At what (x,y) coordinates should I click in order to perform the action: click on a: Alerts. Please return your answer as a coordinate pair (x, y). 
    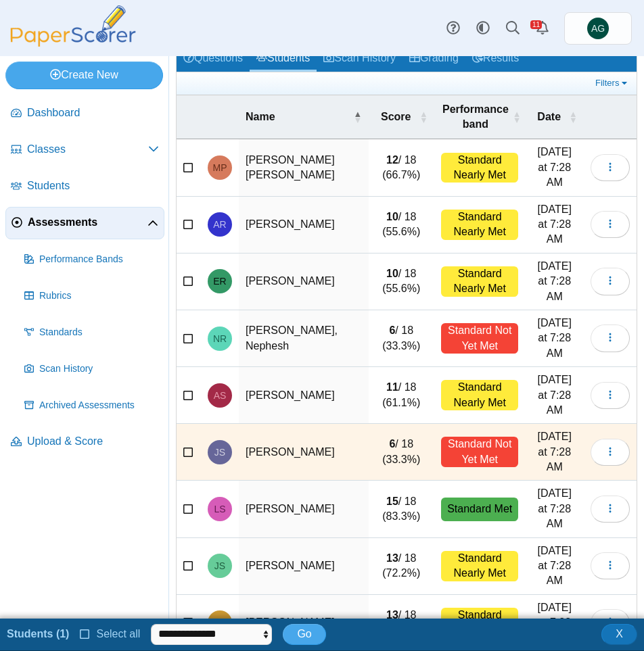
    Looking at the image, I should click on (542, 28).